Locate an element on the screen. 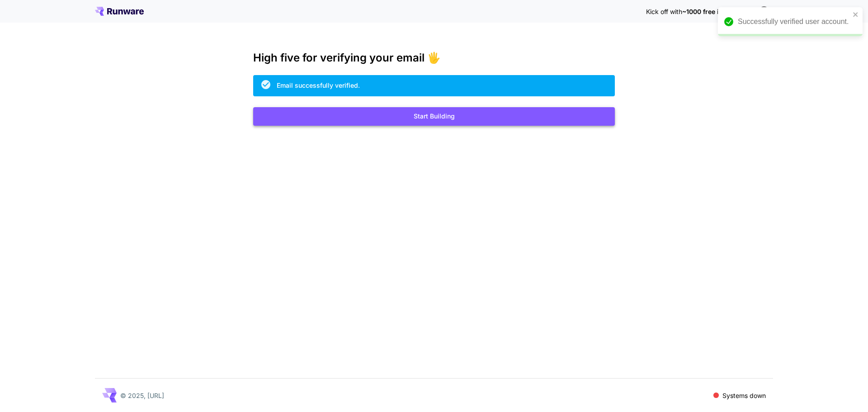  h3: High five for verifying your email 🖐️ is located at coordinates (434, 58).